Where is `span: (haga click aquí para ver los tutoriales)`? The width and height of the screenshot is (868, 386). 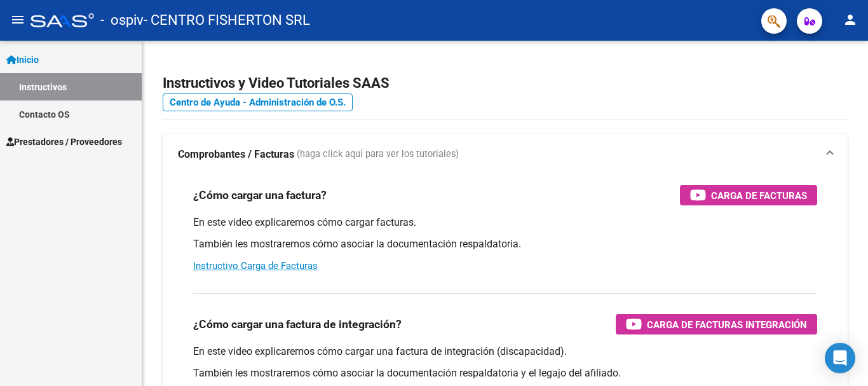 span: (haga click aquí para ver los tutoriales) is located at coordinates (377, 154).